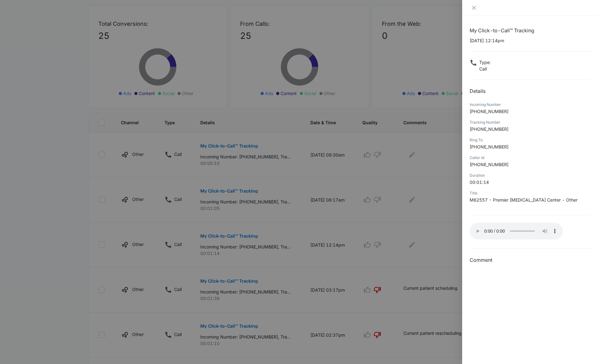  Describe the element at coordinates (485, 62) in the screenshot. I see `p: Type :` at that location.